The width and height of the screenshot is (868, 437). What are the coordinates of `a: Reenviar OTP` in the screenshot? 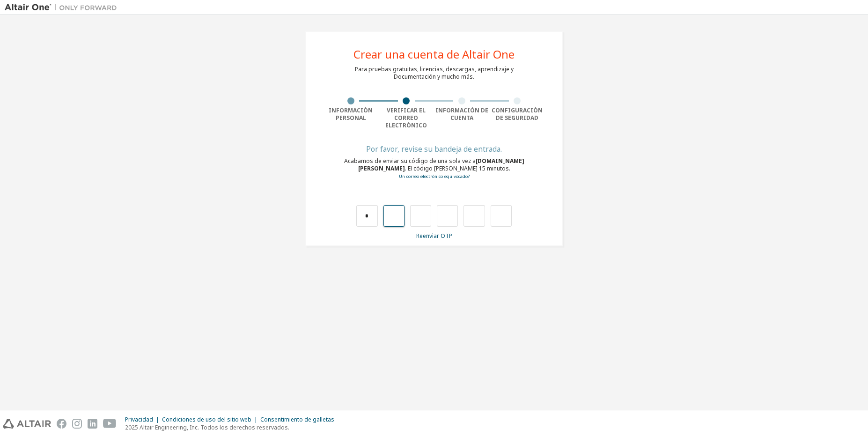 It's located at (434, 235).